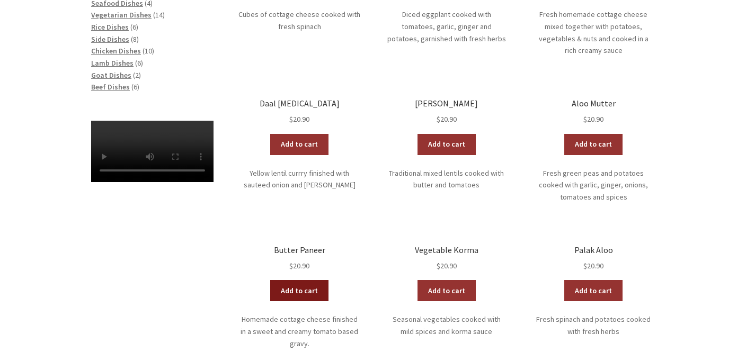 The width and height of the screenshot is (746, 361). What do you see at coordinates (112, 63) in the screenshot?
I see `a: Lamb Dishes` at bounding box center [112, 63].